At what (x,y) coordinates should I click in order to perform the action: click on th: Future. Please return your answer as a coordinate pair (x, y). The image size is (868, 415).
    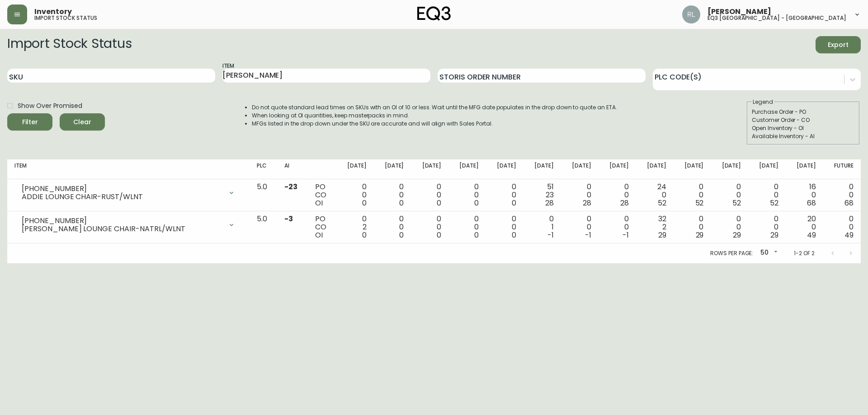
    Looking at the image, I should click on (842, 170).